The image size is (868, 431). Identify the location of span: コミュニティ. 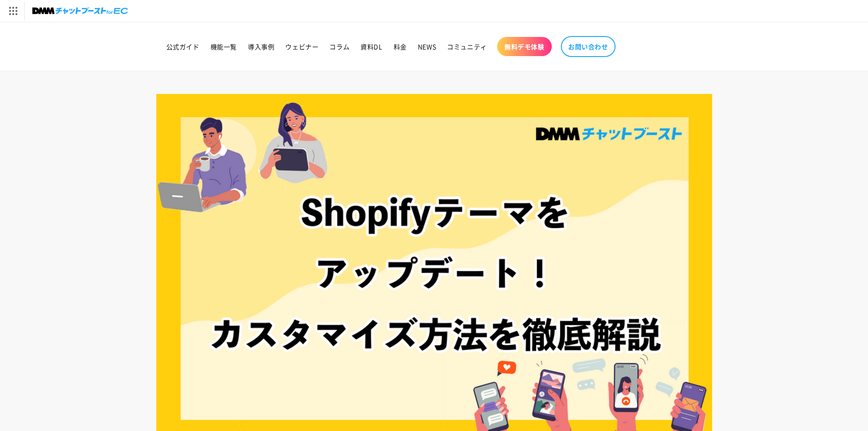
(467, 46).